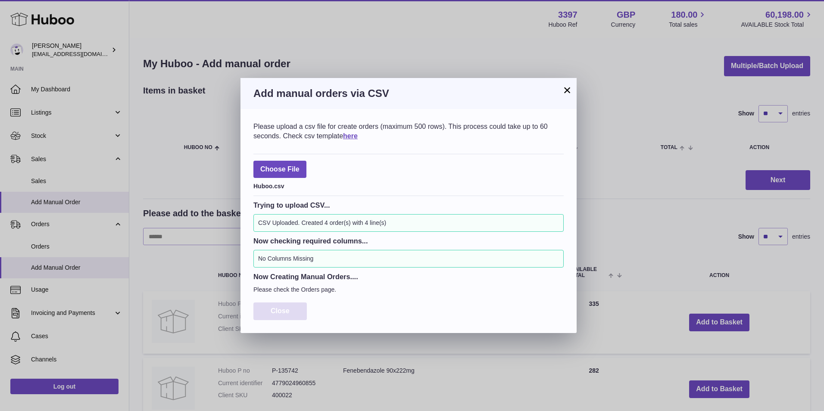 The height and width of the screenshot is (411, 824). I want to click on a: here, so click(350, 136).